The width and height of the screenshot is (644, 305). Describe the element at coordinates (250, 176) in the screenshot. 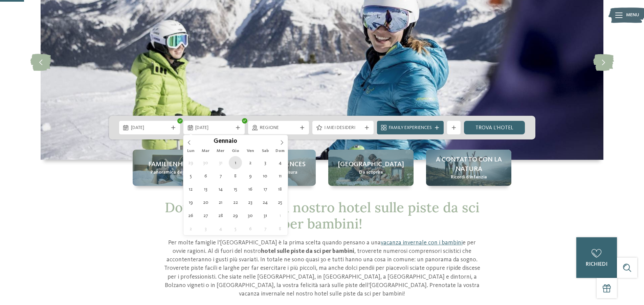

I see `span: Gennaio 9, 2026` at that location.